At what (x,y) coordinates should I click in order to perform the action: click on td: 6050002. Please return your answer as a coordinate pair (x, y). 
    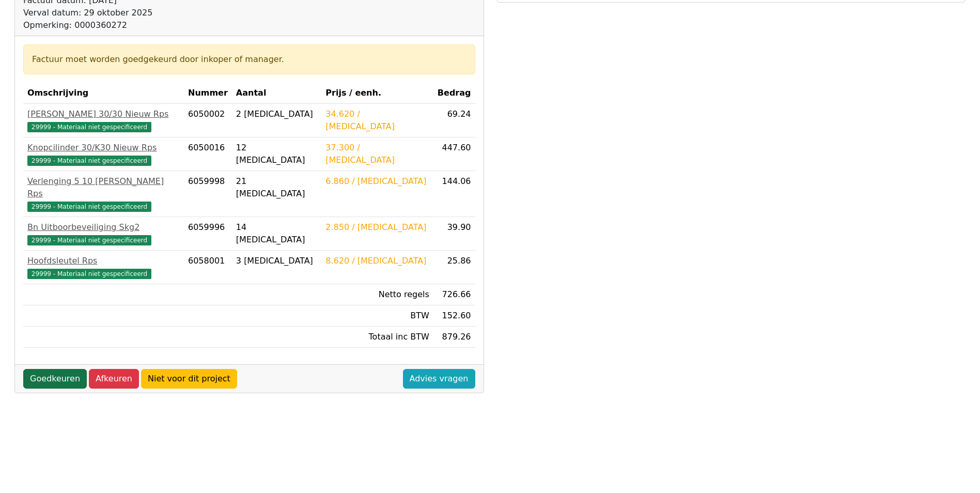
    Looking at the image, I should click on (207, 121).